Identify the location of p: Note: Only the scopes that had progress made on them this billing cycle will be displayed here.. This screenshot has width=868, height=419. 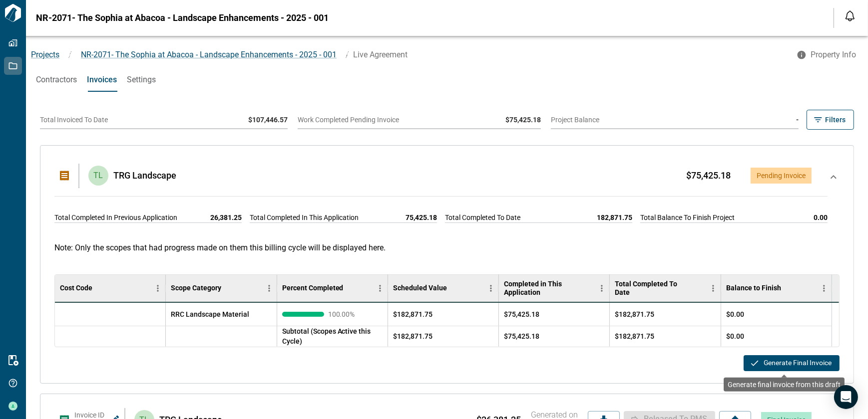
(447, 248).